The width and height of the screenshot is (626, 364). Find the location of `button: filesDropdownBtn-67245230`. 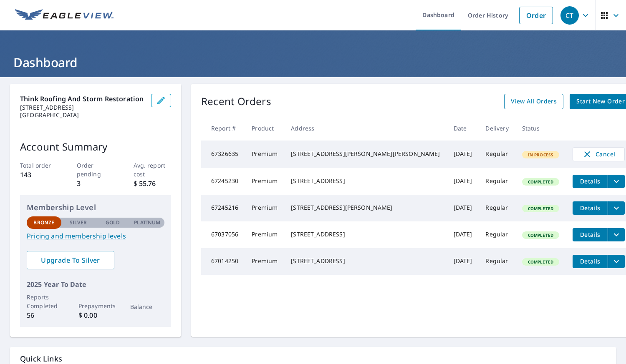

button: filesDropdownBtn-67245230 is located at coordinates (615, 181).